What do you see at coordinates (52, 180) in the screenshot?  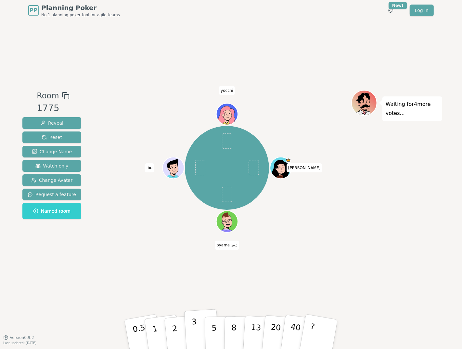 I see `button: Change Avatar` at bounding box center [52, 180].